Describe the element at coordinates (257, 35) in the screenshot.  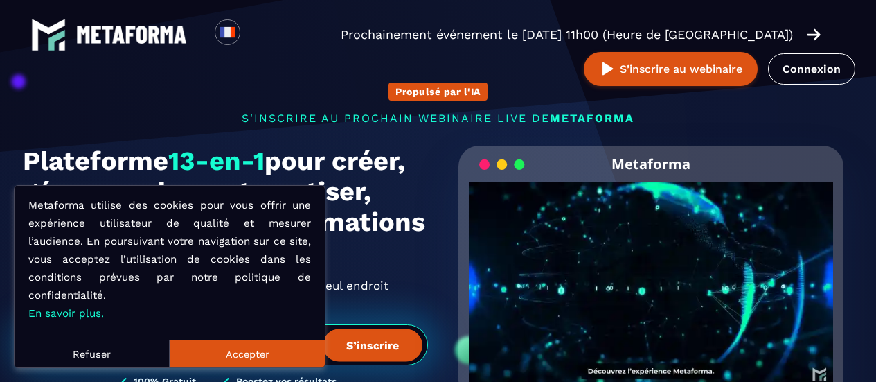
I see `input: Search for option` at that location.